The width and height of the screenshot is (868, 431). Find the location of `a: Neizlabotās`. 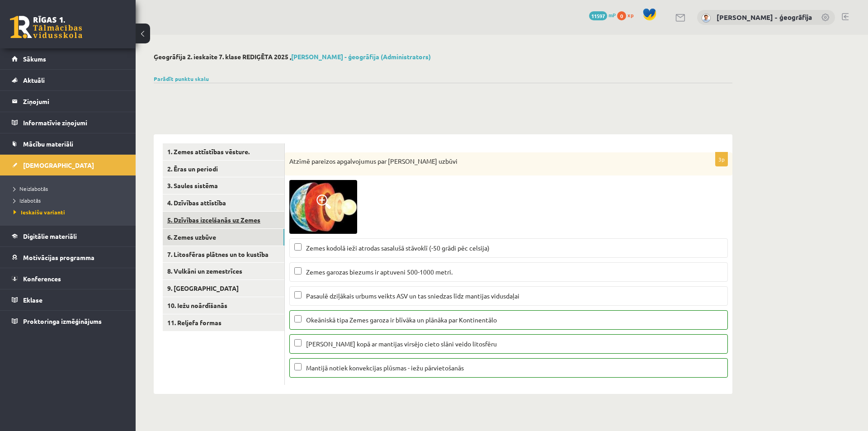

a: Neizlabotās is located at coordinates (70, 188).